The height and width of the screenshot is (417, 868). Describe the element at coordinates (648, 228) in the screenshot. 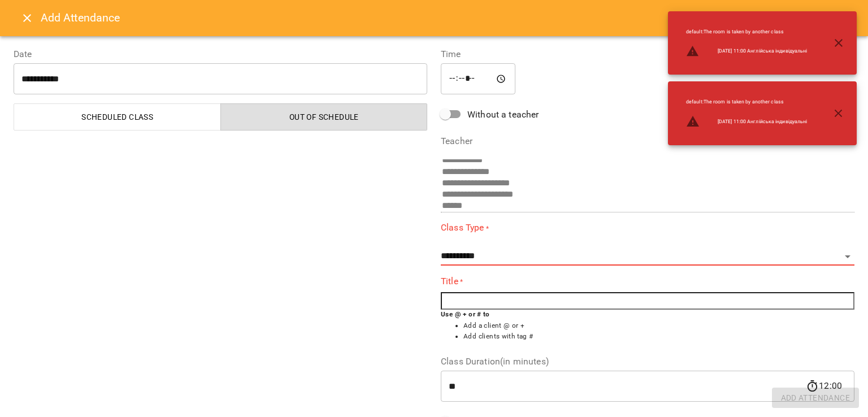

I see `label: Class Type` at that location.